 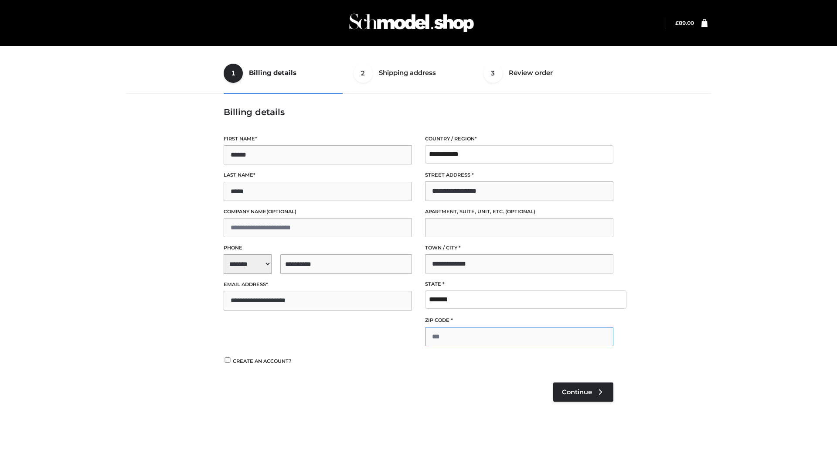 What do you see at coordinates (519, 320) in the screenshot?
I see `label: ZIP Code` at bounding box center [519, 320].